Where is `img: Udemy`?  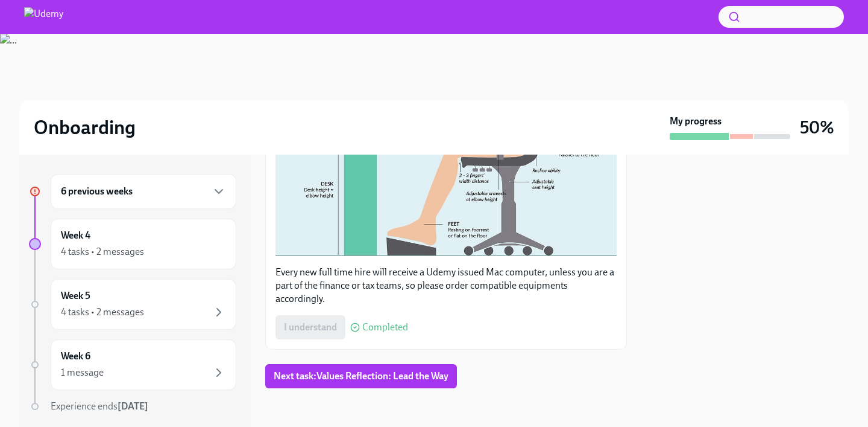 img: Udemy is located at coordinates (43, 17).